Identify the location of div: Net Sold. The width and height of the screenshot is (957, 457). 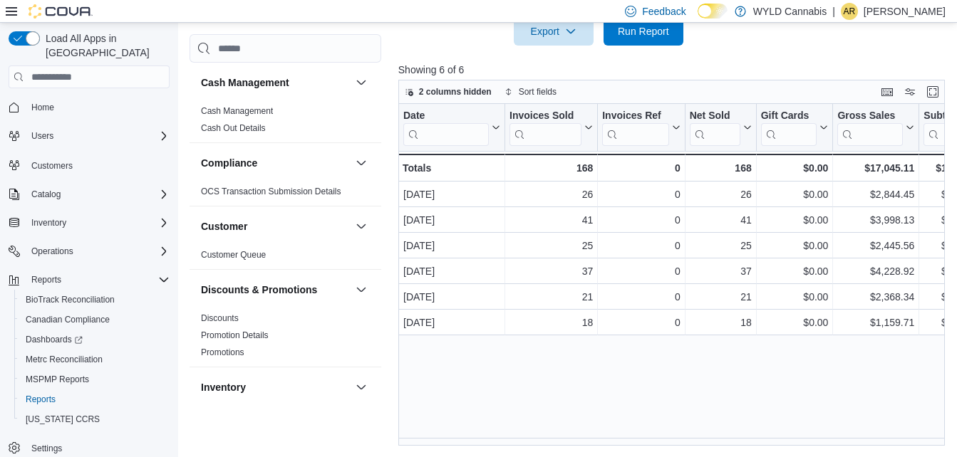
(714, 128).